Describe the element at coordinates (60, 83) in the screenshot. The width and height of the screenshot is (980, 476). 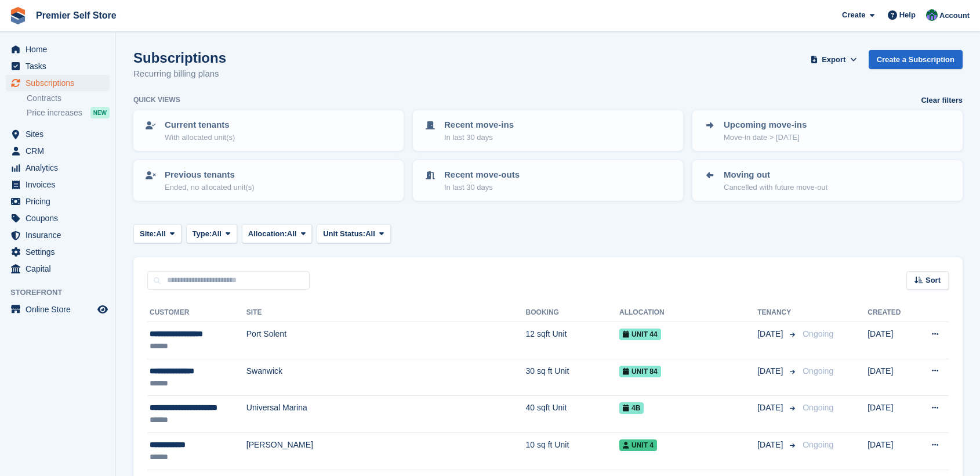
I see `span: Subscriptions` at that location.